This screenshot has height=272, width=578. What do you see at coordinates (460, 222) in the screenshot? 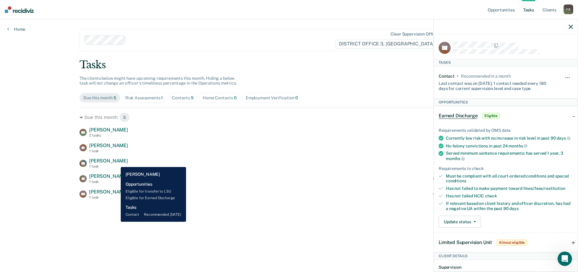
I see `button: Update status` at bounding box center [460, 222].